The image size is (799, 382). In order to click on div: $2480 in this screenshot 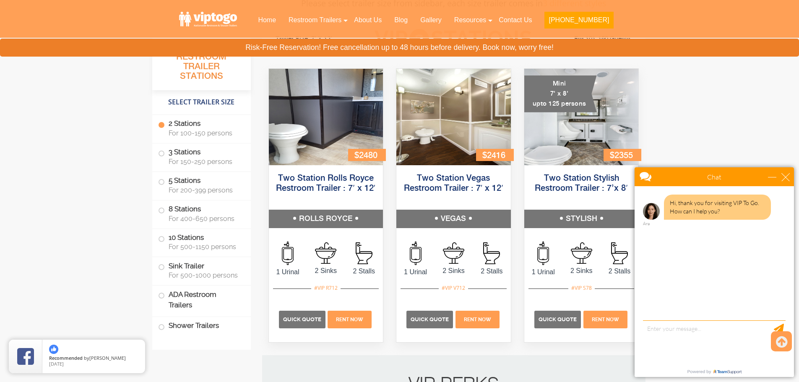, I will do `click(367, 155)`.